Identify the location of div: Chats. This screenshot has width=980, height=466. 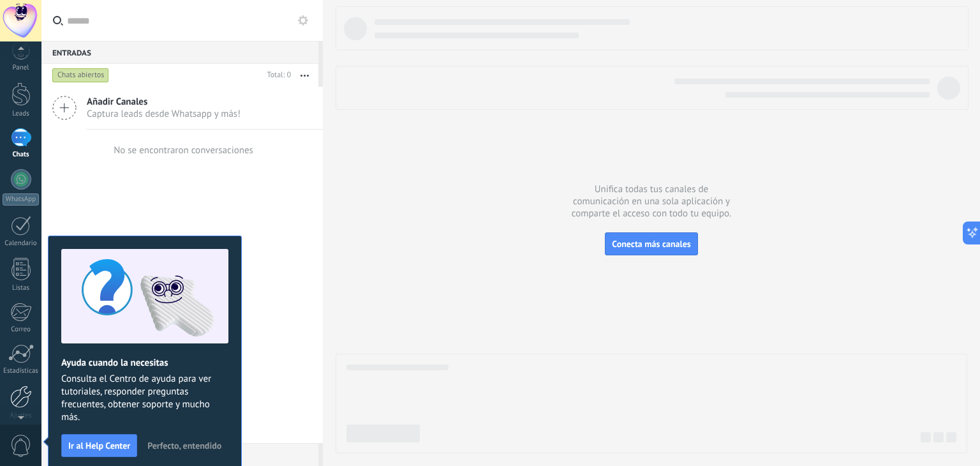
(21, 154).